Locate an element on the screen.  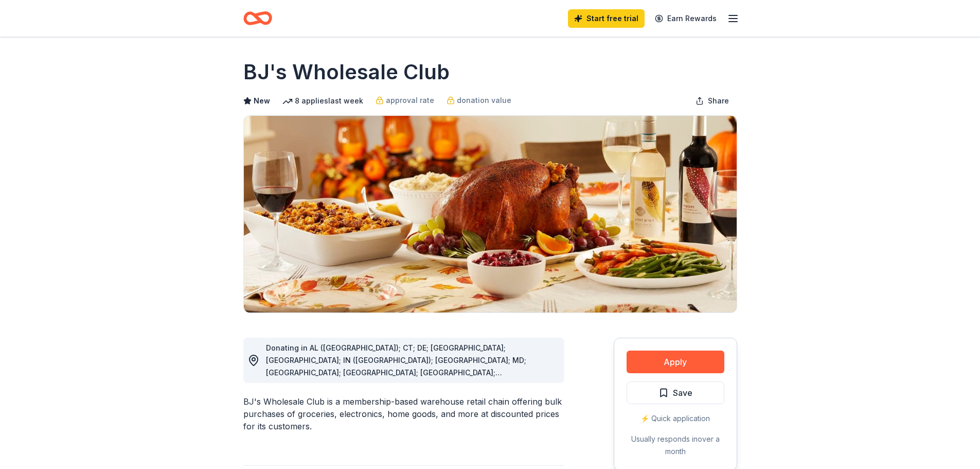
a: approval rate is located at coordinates (405, 100).